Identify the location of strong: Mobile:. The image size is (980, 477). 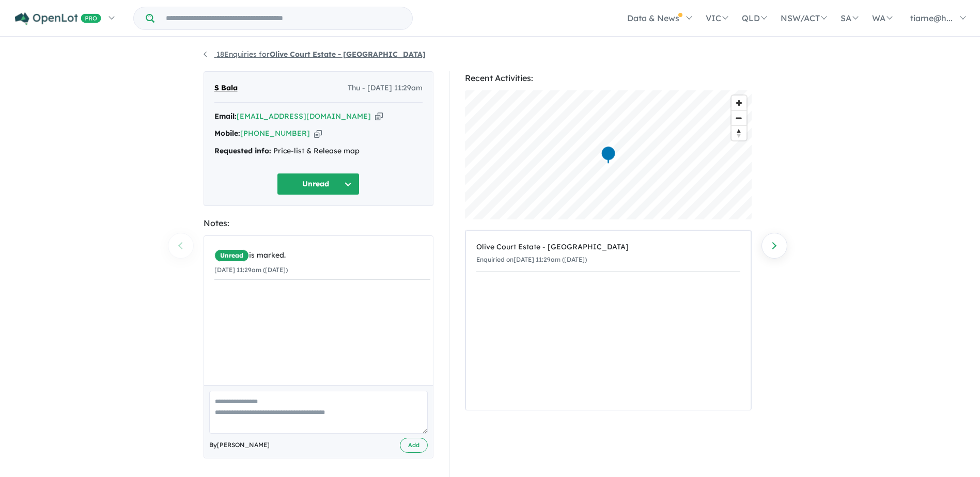
(228, 133).